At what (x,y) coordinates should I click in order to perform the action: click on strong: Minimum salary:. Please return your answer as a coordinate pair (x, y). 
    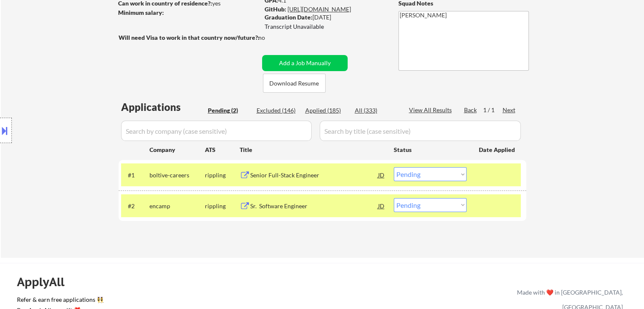
    Looking at the image, I should click on (141, 12).